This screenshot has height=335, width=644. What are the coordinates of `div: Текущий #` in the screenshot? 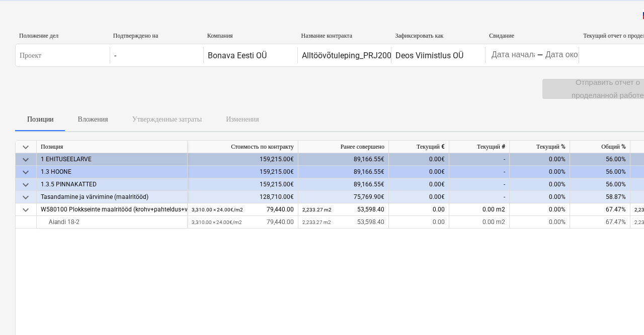 It's located at (480, 147).